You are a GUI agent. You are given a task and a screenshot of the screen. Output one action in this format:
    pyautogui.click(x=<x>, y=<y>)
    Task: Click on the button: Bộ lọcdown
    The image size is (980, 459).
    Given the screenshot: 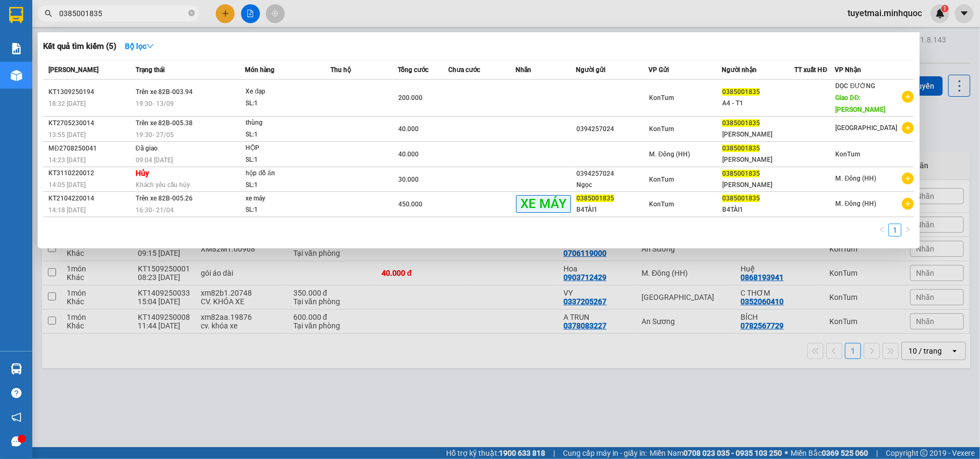 What is the action you would take?
    pyautogui.click(x=139, y=47)
    